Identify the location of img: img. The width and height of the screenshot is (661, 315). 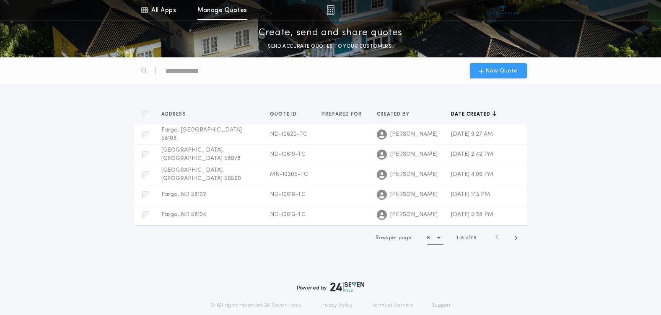
(330, 10).